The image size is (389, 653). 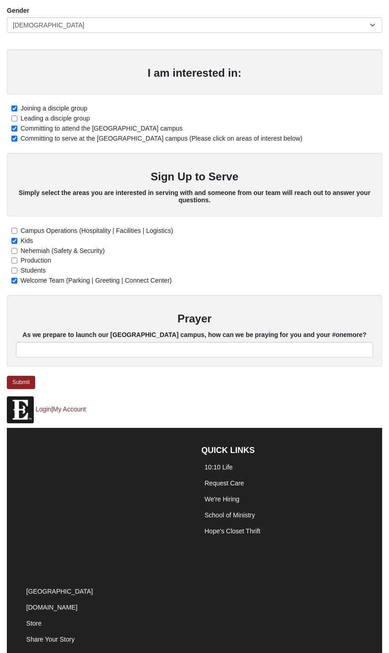 I want to click on a: Share Your Story, so click(x=51, y=640).